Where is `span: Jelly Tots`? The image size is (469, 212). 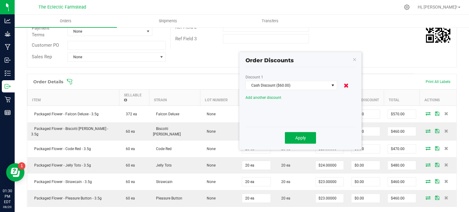 span: Jelly Tots is located at coordinates (162, 165).